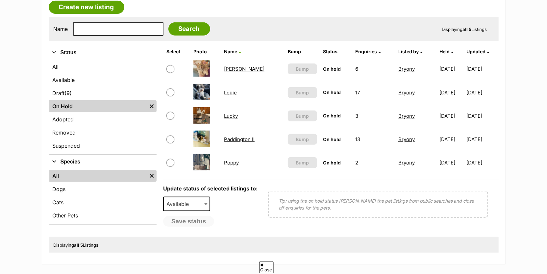 This screenshot has width=547, height=274. Describe the element at coordinates (374, 139) in the screenshot. I see `td: 13` at that location.